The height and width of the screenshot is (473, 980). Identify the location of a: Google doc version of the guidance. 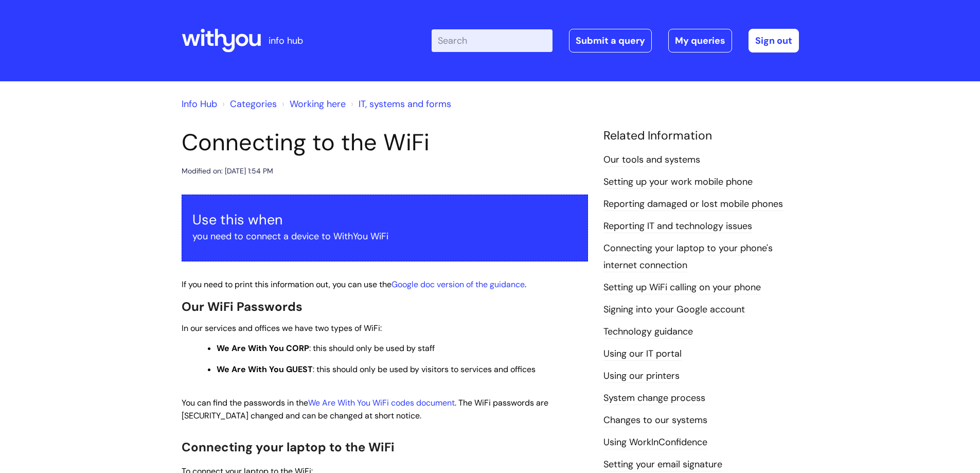
(458, 284).